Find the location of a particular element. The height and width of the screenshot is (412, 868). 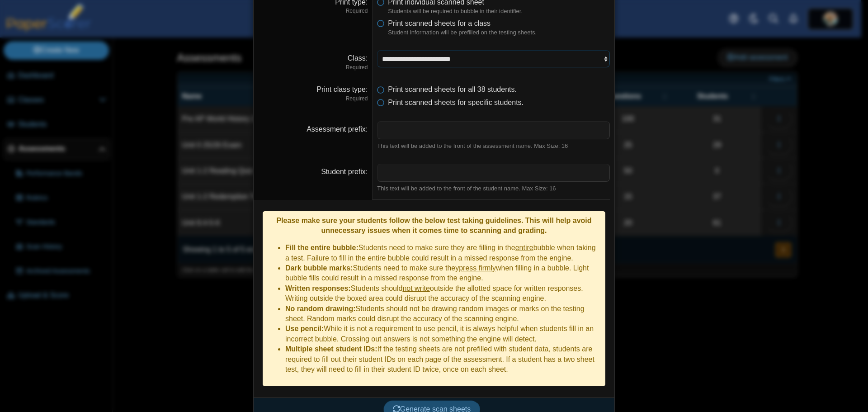

b: No random drawing: is located at coordinates (321, 308).